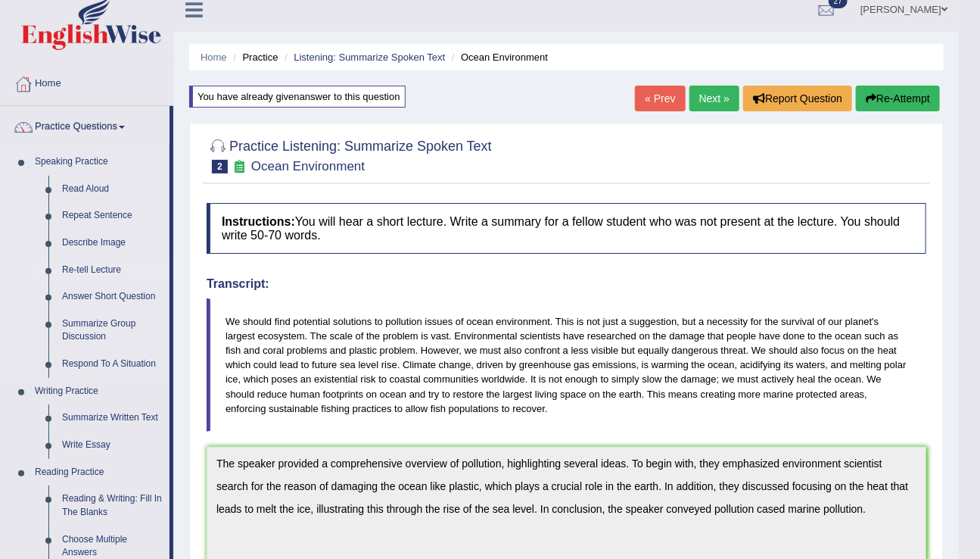 This screenshot has height=559, width=980. Describe the element at coordinates (112, 364) in the screenshot. I see `a: Respond To A Situation` at that location.